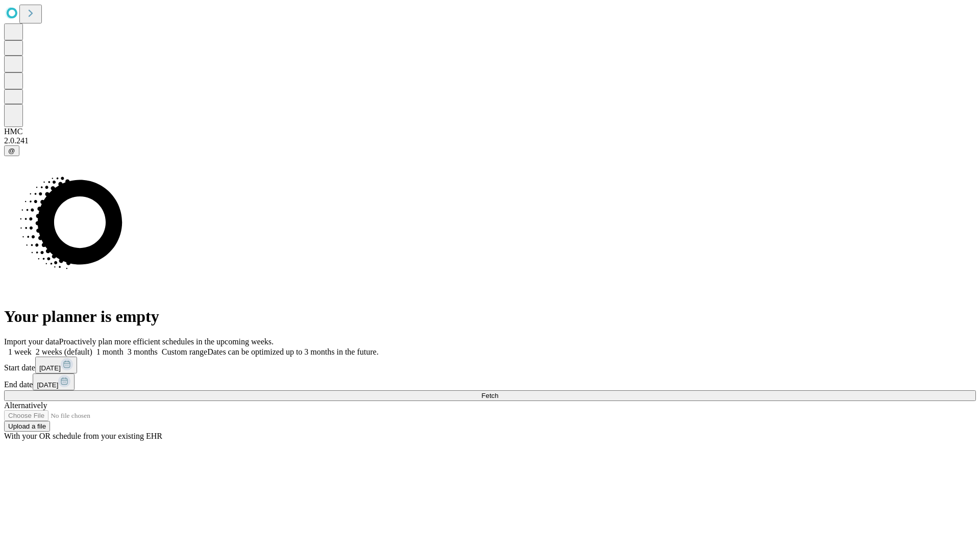 Image resolution: width=980 pixels, height=551 pixels. What do you see at coordinates (490, 131) in the screenshot?
I see `div: HMC` at bounding box center [490, 131].